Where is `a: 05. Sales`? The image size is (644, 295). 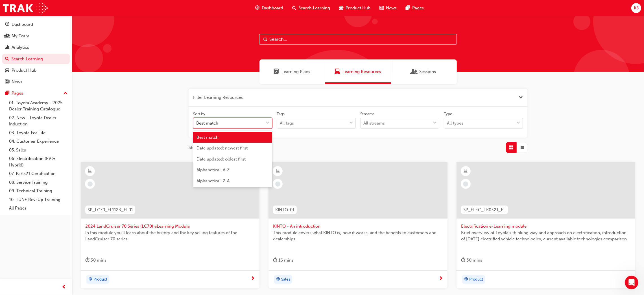
a: 05. Sales is located at coordinates (38, 150).